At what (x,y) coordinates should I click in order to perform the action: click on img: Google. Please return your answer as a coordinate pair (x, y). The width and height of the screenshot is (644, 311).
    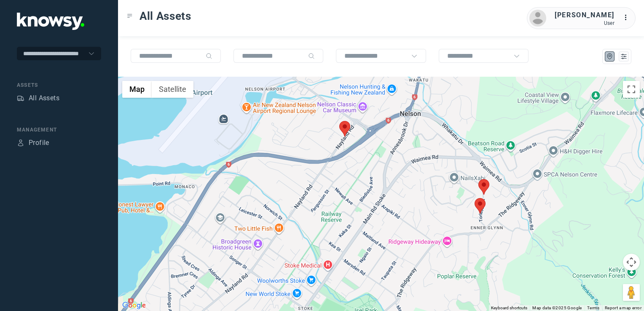
    Looking at the image, I should click on (134, 306).